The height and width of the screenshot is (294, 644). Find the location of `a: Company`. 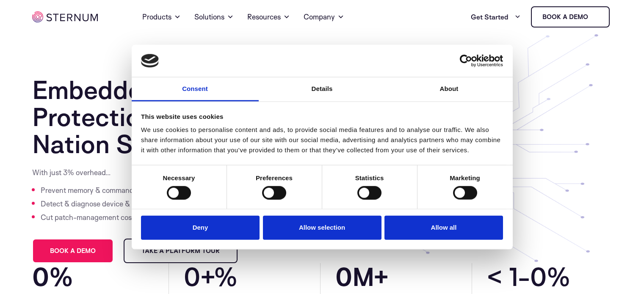

a: Company is located at coordinates (324, 17).